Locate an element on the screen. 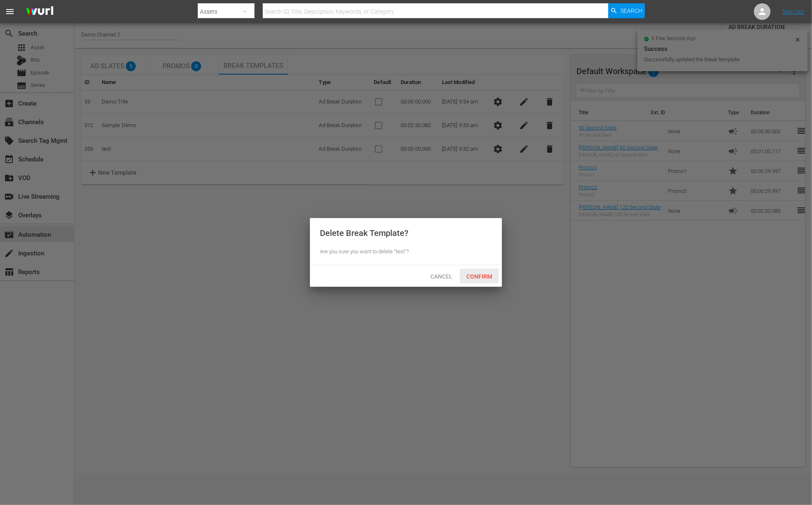  span: Search is located at coordinates (631, 11).